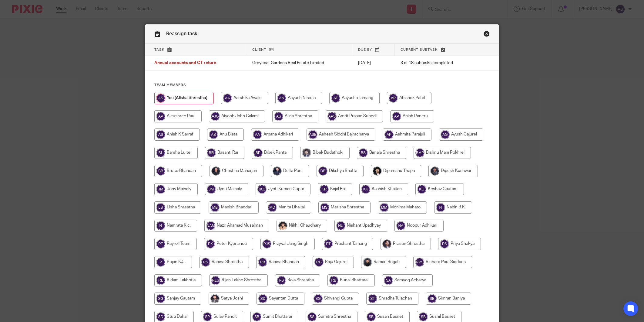  What do you see at coordinates (259, 49) in the screenshot?
I see `span: Client` at bounding box center [259, 49].